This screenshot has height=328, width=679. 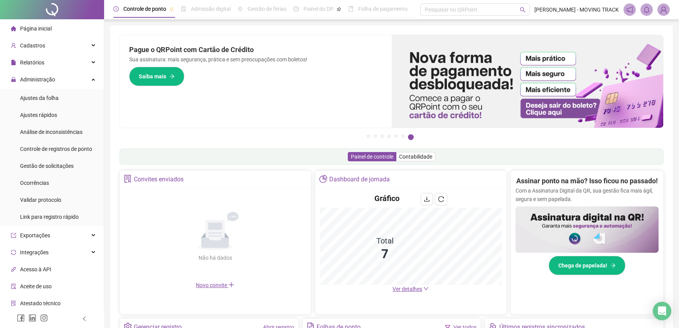 I want to click on span: Cadastros, so click(x=32, y=46).